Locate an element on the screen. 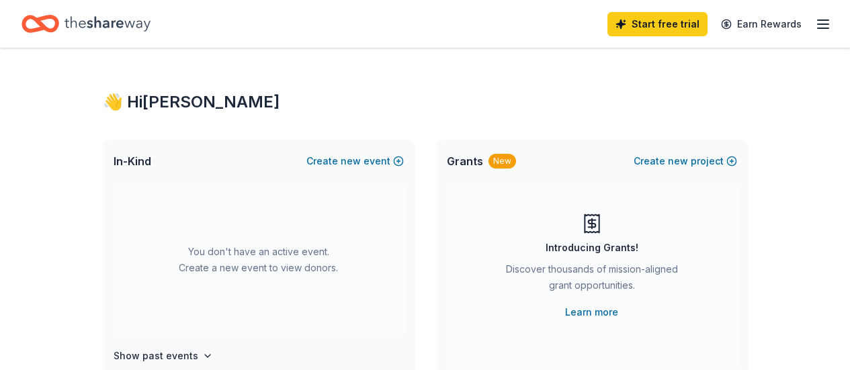 Image resolution: width=850 pixels, height=370 pixels. button: Createnewevent is located at coordinates (355, 161).